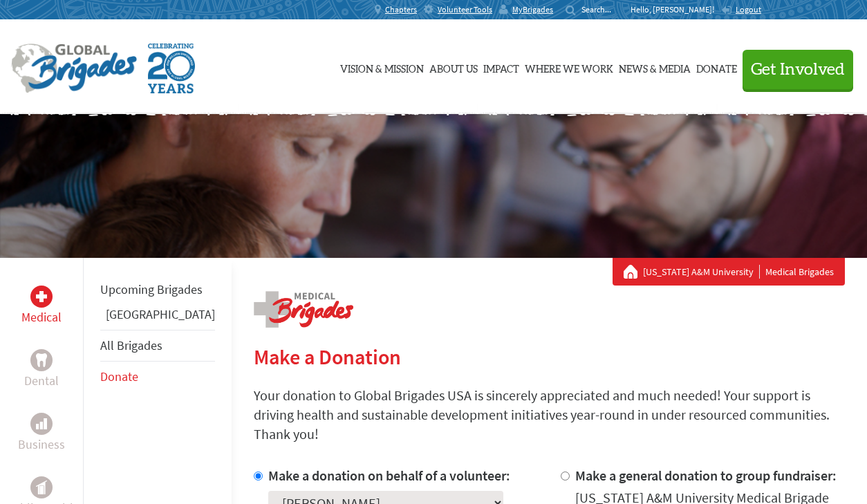 The height and width of the screenshot is (504, 867). What do you see at coordinates (549, 357) in the screenshot?
I see `h2: Make a Donation` at bounding box center [549, 357].